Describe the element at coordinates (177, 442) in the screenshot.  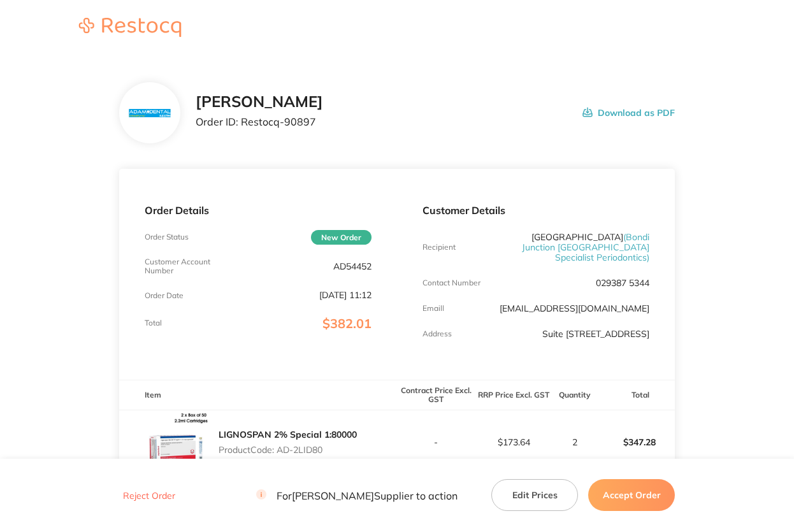
I see `img: czd2eDM4eQ` at that location.